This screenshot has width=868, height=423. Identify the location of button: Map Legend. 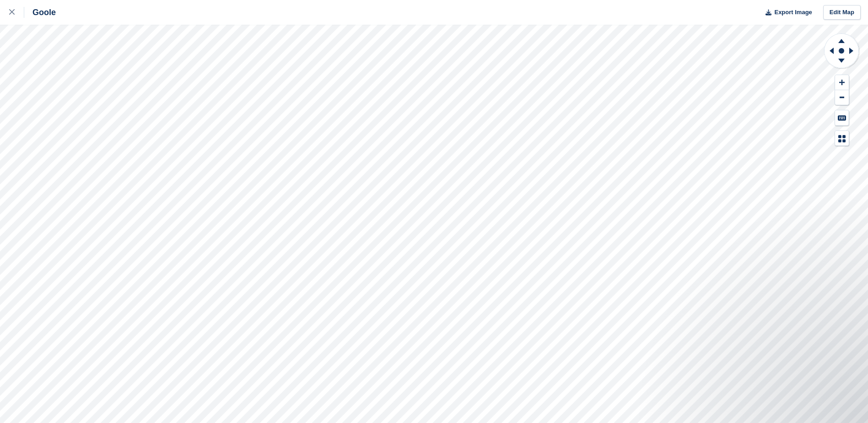
(842, 138).